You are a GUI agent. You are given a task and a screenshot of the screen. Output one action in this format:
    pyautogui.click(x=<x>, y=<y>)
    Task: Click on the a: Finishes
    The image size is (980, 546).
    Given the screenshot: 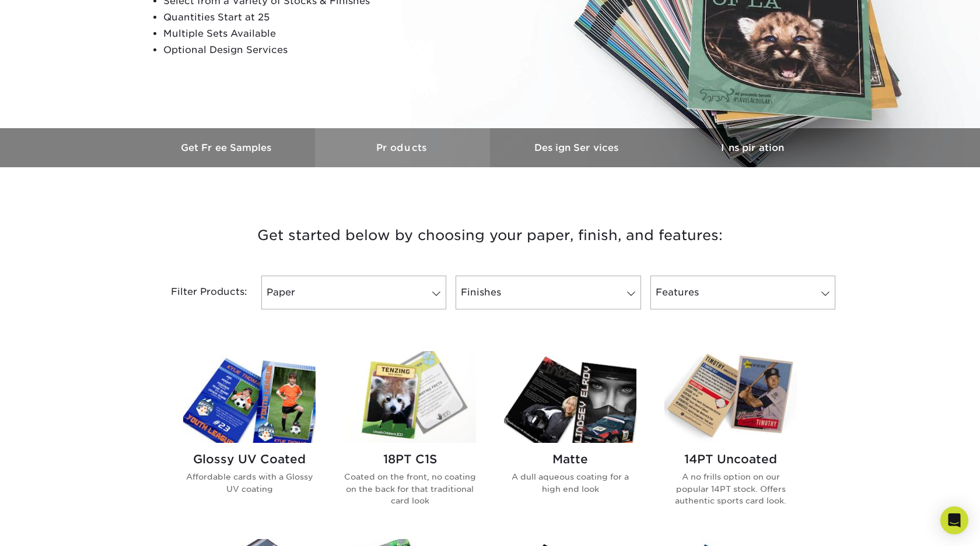 What is the action you would take?
    pyautogui.click(x=548, y=293)
    